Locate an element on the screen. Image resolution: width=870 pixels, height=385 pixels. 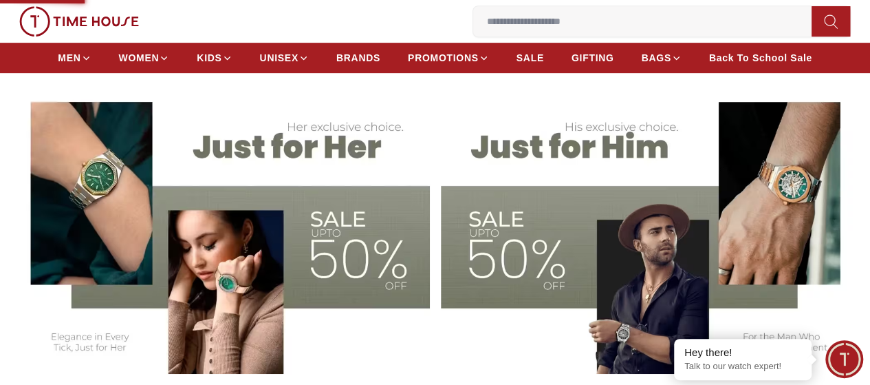
span: SALE is located at coordinates (531, 58).